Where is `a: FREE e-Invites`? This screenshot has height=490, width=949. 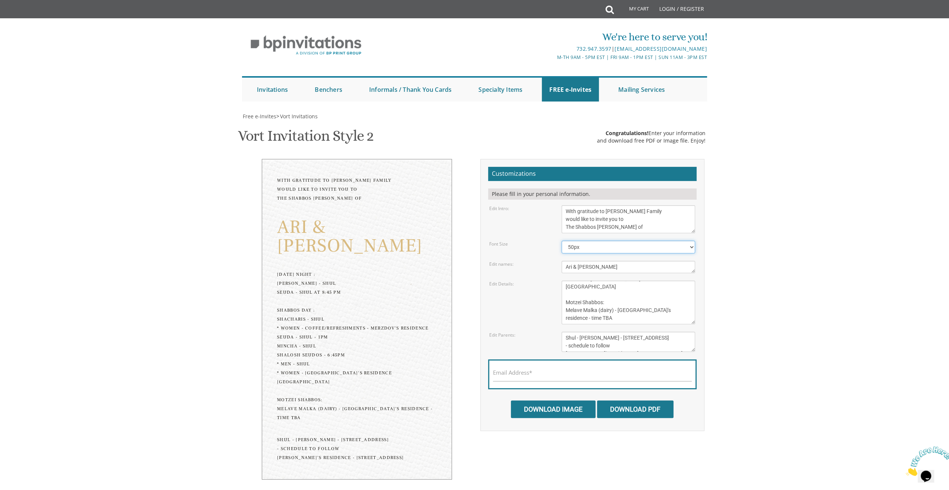 a: FREE e-Invites is located at coordinates (570, 90).